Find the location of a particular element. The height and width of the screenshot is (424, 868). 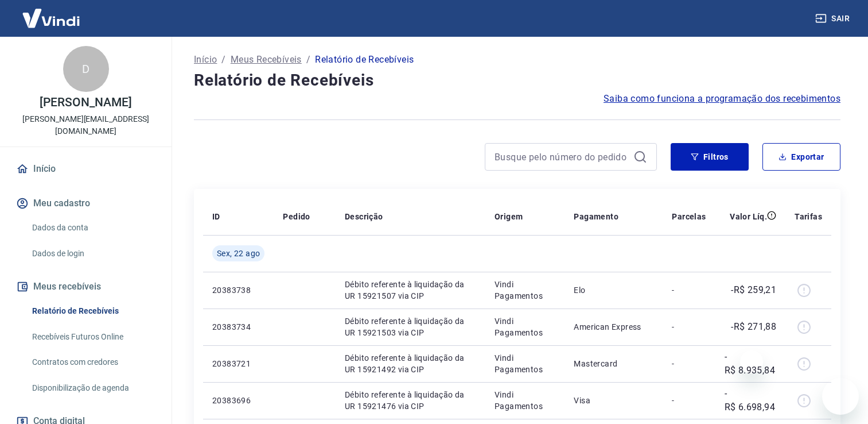

p: Origem is located at coordinates (508, 216).